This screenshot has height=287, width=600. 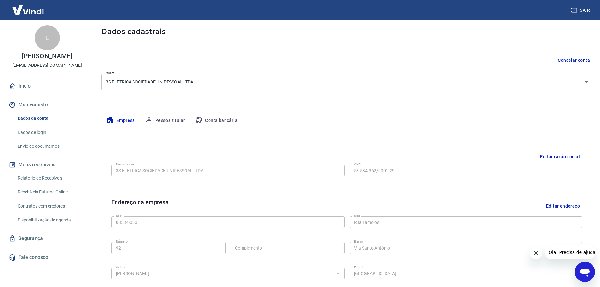 I want to click on a: Recebíveis Futuros Online, so click(x=51, y=192).